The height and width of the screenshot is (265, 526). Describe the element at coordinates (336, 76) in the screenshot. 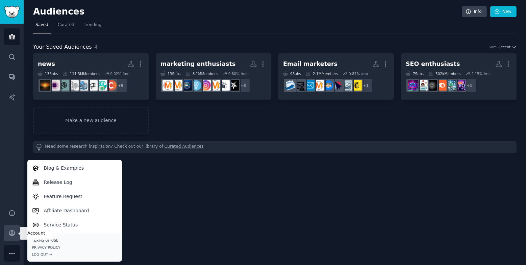

I see `a: Email marketers9Subs2.1MMembers0.87% /mo+1MailChimpcoldemailclickfunnels_aiMarketingHelpmarketing...` at that location.